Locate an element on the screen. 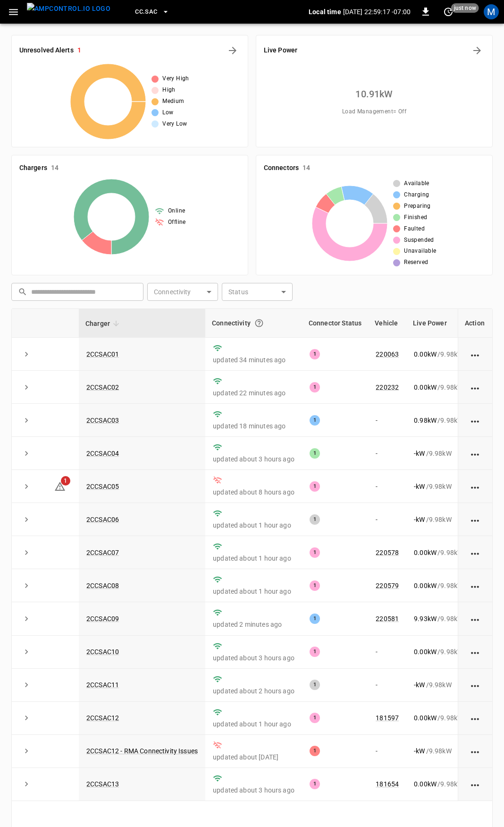 This screenshot has width=504, height=827. span: High is located at coordinates (169, 90).